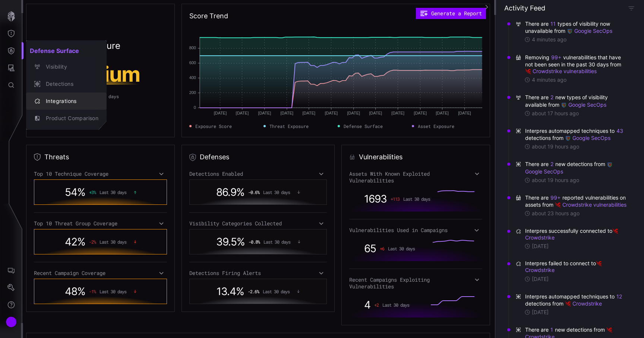 The width and height of the screenshot is (644, 338). What do you see at coordinates (70, 101) in the screenshot?
I see `div: Integrations` at bounding box center [70, 101].